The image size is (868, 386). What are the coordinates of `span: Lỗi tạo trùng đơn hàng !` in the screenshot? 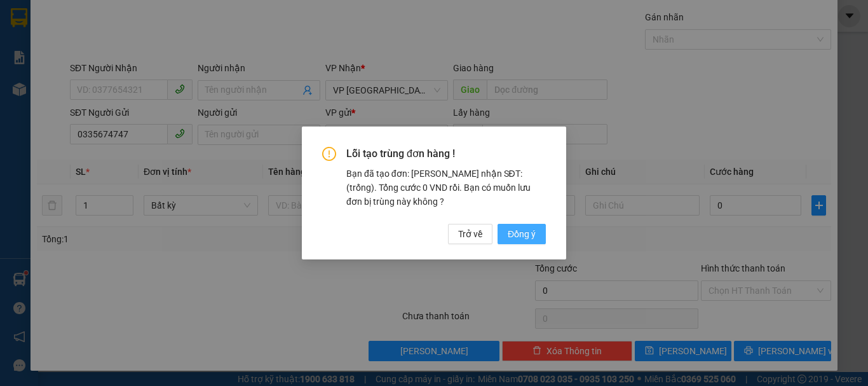 It's located at (446, 154).